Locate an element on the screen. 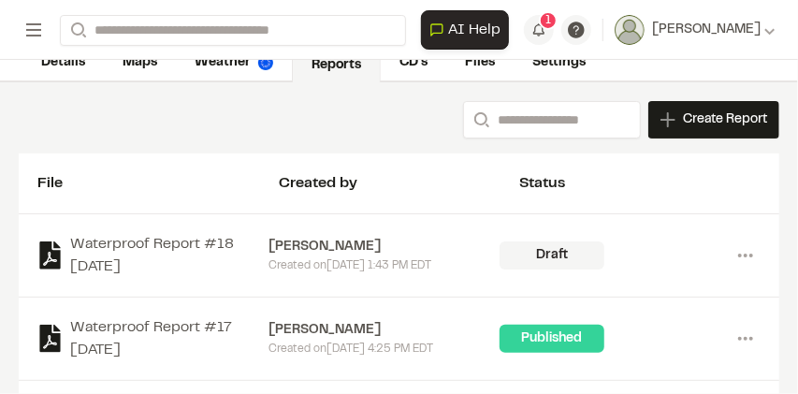 The width and height of the screenshot is (798, 394). a: Reports is located at coordinates (336, 65).